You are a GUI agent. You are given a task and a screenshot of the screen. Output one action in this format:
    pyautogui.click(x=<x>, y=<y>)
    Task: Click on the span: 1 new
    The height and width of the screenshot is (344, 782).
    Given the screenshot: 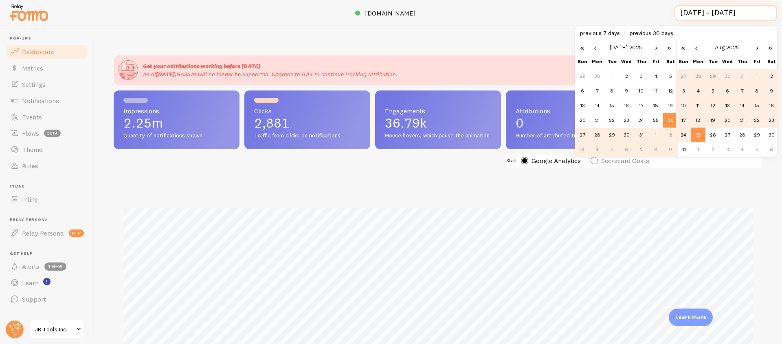 What is the action you would take?
    pyautogui.click(x=55, y=266)
    